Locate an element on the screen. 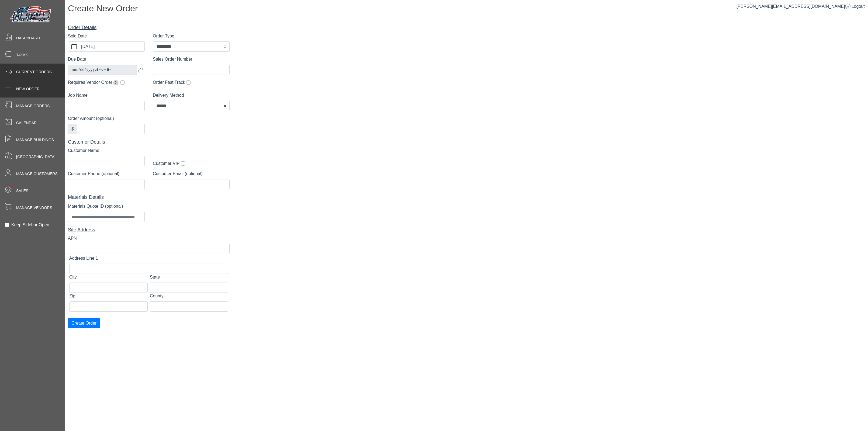 This screenshot has height=431, width=868. label: Order Type is located at coordinates (163, 36).